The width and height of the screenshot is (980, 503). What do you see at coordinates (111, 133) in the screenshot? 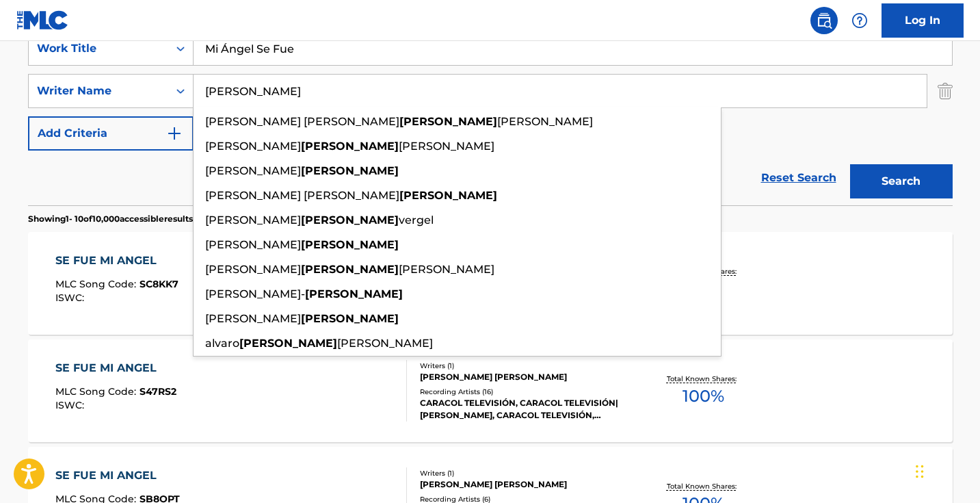
I see `button: Add Criteria` at bounding box center [111, 133].